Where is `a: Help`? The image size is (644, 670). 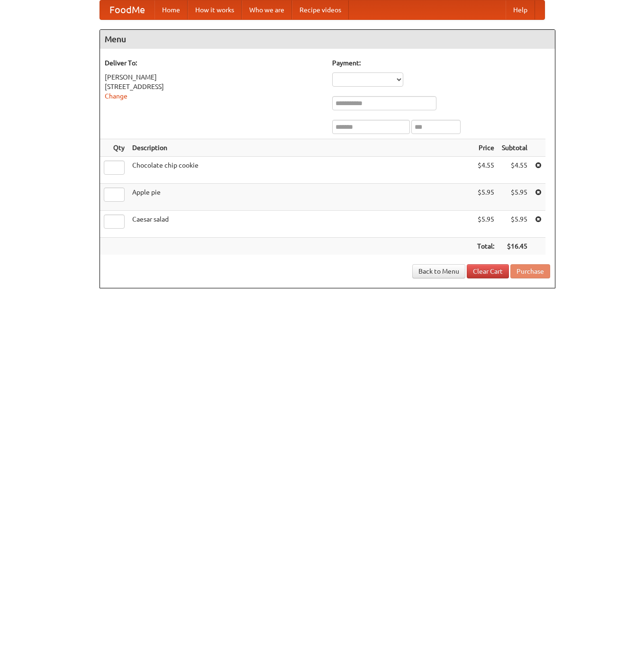 a: Help is located at coordinates (521, 10).